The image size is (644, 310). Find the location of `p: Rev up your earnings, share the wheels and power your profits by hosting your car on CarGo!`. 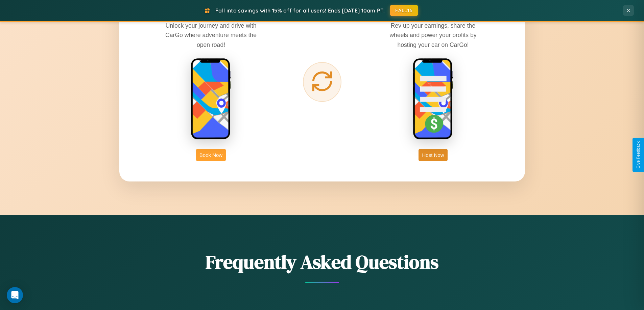

p: Rev up your earnings, share the wheels and power your profits by hosting your car on CarGo! is located at coordinates (433, 35).